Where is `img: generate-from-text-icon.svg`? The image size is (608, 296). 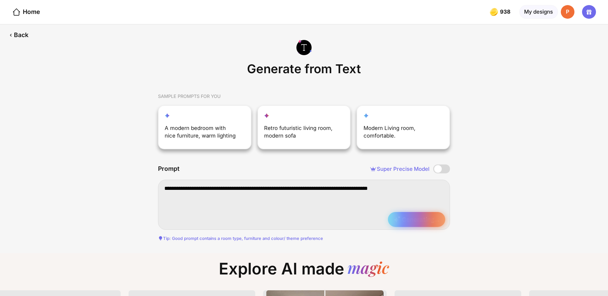
img: generate-from-text-icon.svg is located at coordinates (304, 47).